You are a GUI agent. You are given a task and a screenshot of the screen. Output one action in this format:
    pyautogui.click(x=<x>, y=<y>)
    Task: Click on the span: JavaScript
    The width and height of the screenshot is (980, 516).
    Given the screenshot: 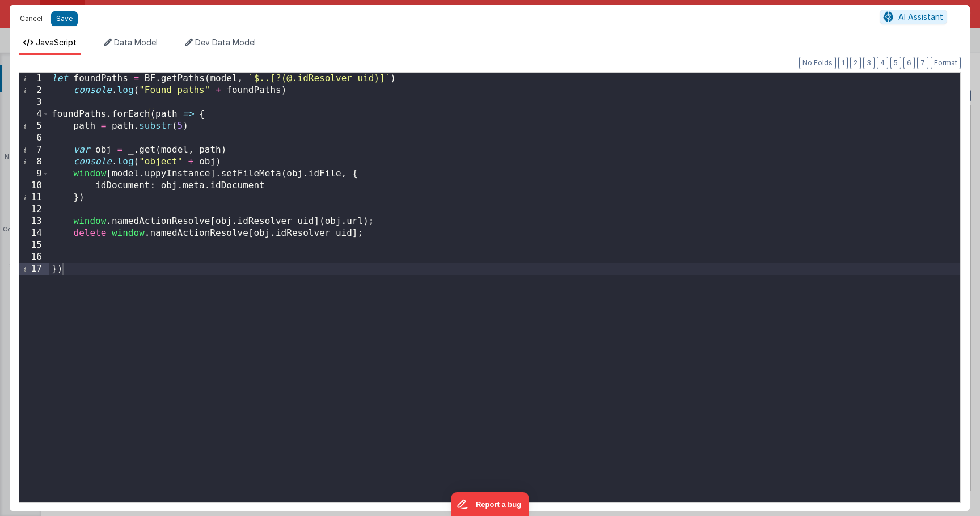 What is the action you would take?
    pyautogui.click(x=56, y=42)
    